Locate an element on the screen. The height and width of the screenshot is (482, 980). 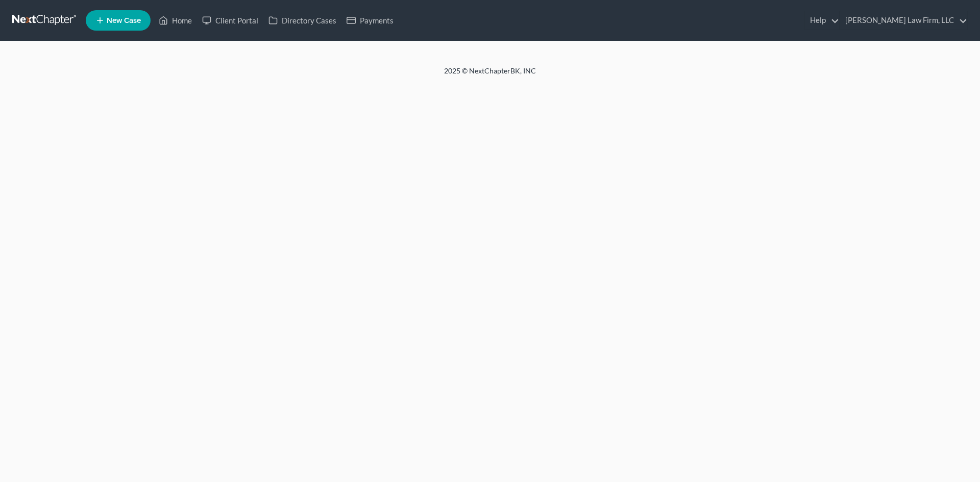
a: Help is located at coordinates (822, 21).